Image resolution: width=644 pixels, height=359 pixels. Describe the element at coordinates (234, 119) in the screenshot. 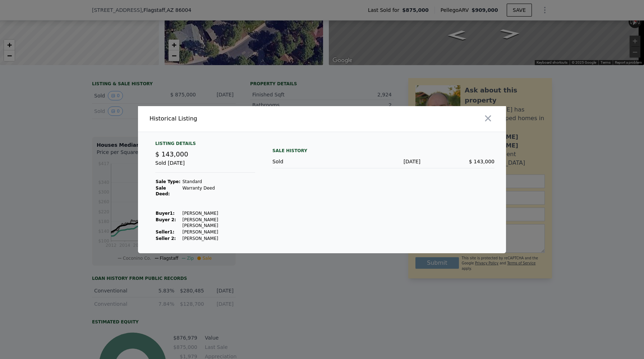

I see `div: Historical Listing` at that location.